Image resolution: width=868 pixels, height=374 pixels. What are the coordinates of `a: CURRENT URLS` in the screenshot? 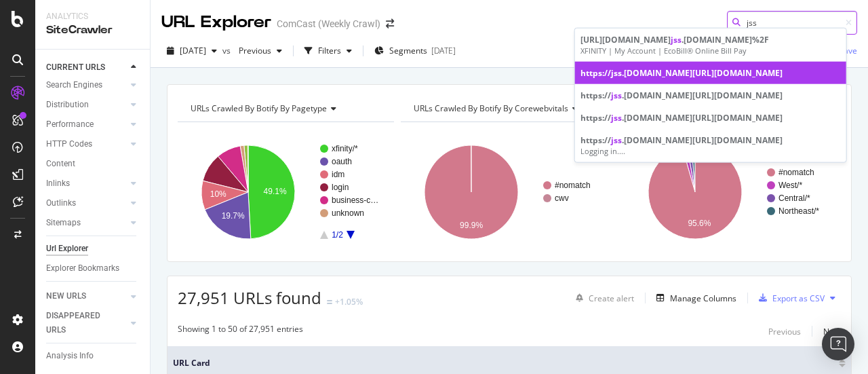 It's located at (86, 67).